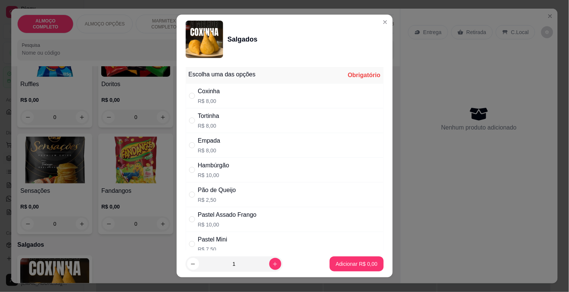 The width and height of the screenshot is (569, 292). I want to click on div: Pão de Queijo, so click(217, 190).